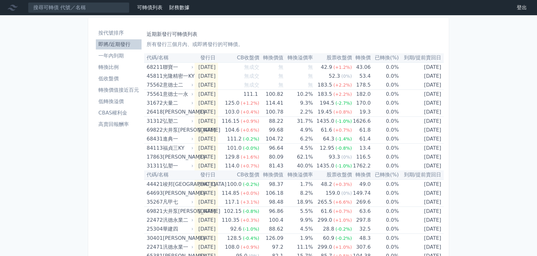 This screenshot has width=537, height=256. I want to click on div: 101.0, so click(234, 148).